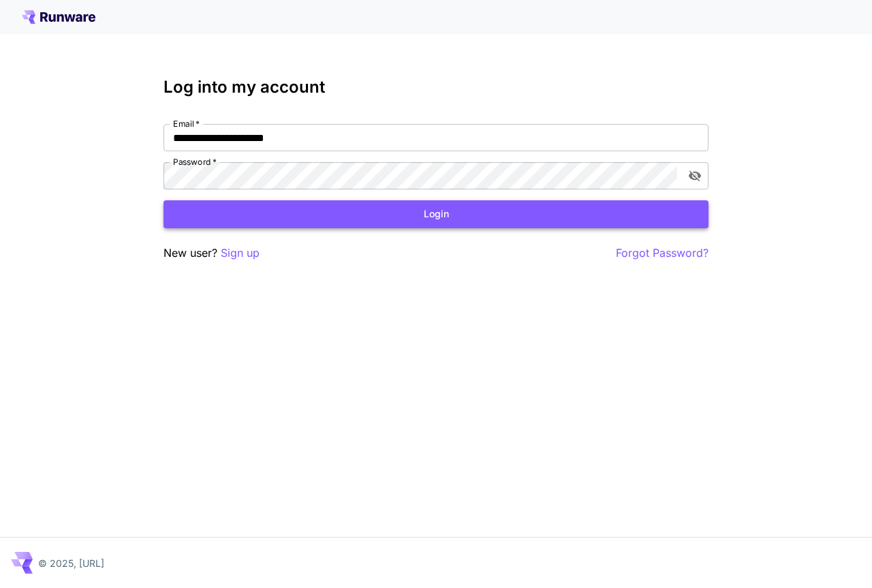 The height and width of the screenshot is (588, 872). What do you see at coordinates (195, 162) in the screenshot?
I see `label: Password` at bounding box center [195, 162].